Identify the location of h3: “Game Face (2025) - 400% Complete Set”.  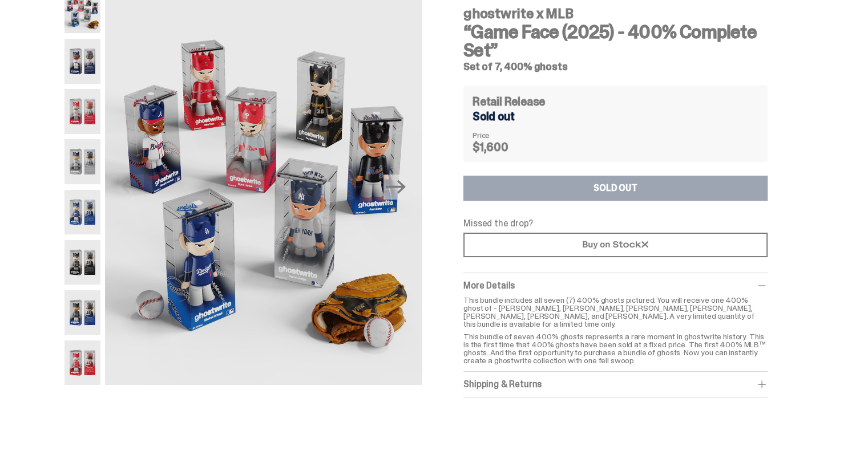
(615, 41).